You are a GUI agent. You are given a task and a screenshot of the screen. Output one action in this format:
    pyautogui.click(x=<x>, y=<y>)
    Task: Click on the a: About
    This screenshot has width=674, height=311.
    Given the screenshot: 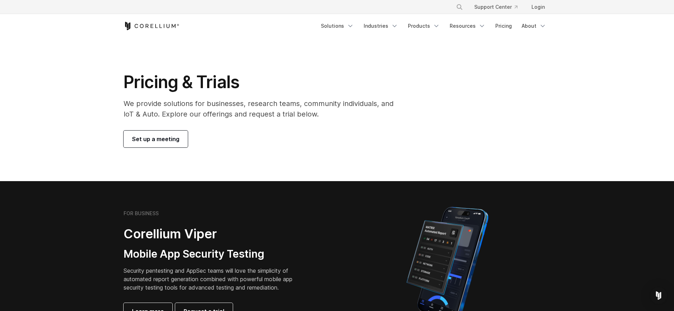 What is the action you would take?
    pyautogui.click(x=534, y=26)
    